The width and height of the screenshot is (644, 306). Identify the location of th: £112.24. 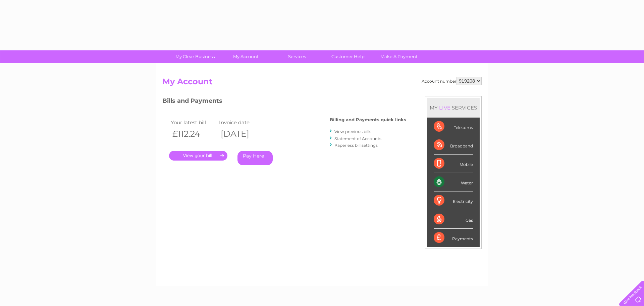
(193, 133).